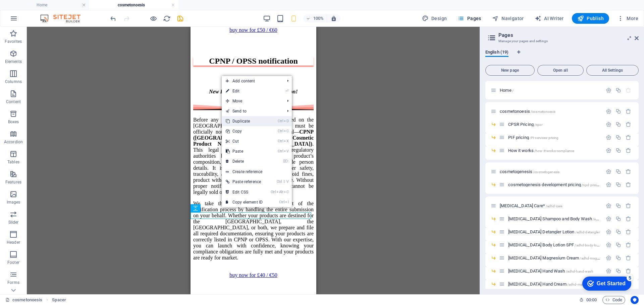 This screenshot has width=644, height=305. I want to click on span: More, so click(627, 18).